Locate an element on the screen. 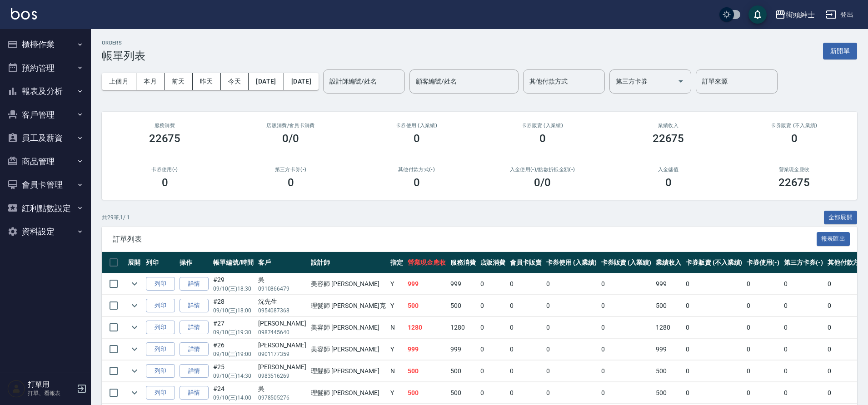 The height and width of the screenshot is (405, 868). th: 第三方卡券(-) is located at coordinates (803, 262).